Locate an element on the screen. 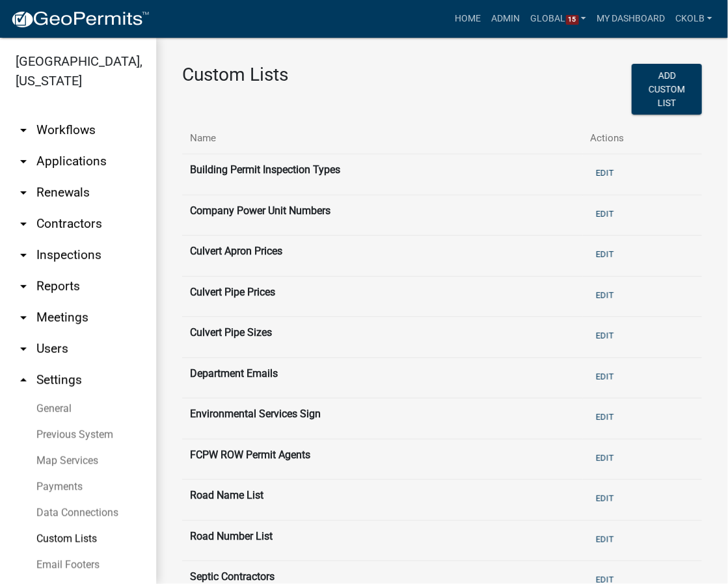 This screenshot has width=728, height=584. th: Building Permit Inspection Types is located at coordinates (383, 174).